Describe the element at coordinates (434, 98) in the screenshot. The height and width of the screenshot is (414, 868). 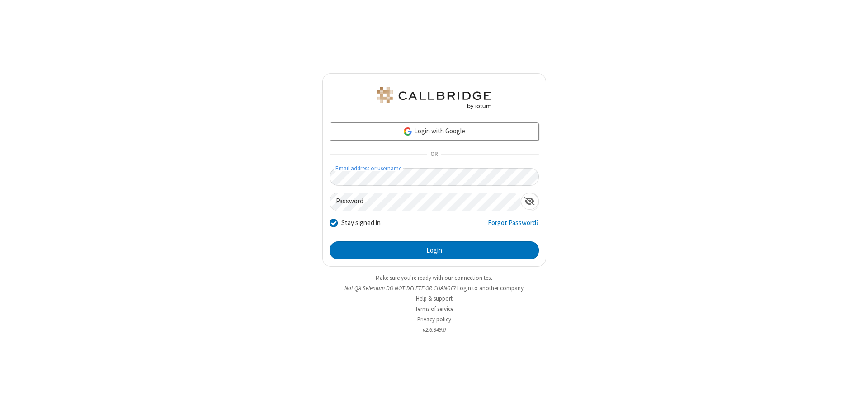
I see `img: QA Selenium DO NOT DELETE OR CHANGE` at that location.